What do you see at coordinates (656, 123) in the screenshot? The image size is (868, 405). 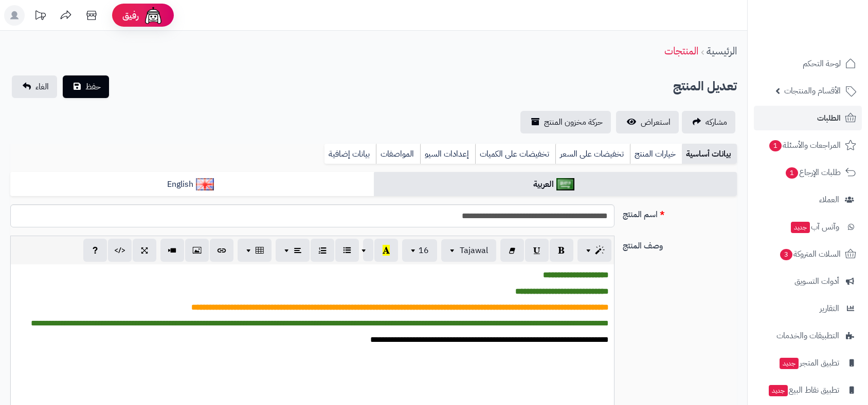 I see `span: استعراض` at bounding box center [656, 123].